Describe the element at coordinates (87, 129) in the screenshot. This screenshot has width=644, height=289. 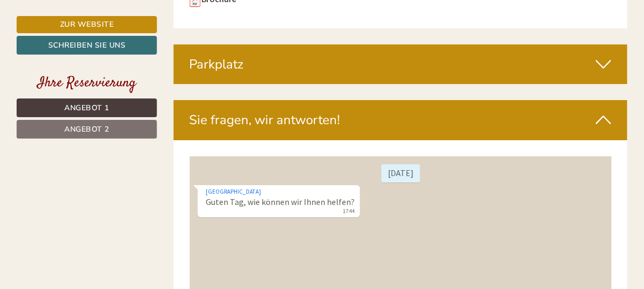
I see `span: Angebot 2` at that location.